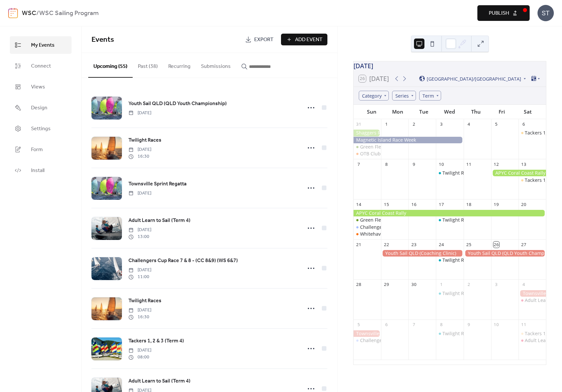  Describe the element at coordinates (386, 285) in the screenshot. I see `div: 29` at that location.